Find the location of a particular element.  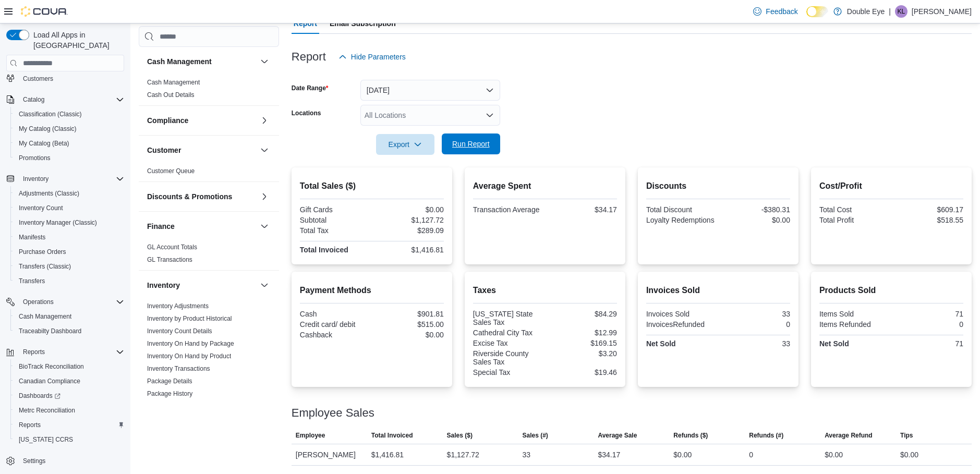

a: Inventory Count Details is located at coordinates (180, 331).